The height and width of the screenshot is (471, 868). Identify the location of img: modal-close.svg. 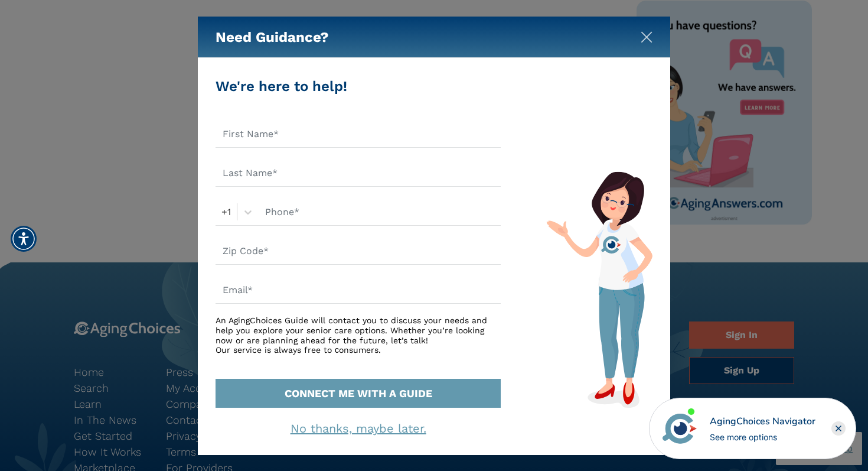
(647, 37).